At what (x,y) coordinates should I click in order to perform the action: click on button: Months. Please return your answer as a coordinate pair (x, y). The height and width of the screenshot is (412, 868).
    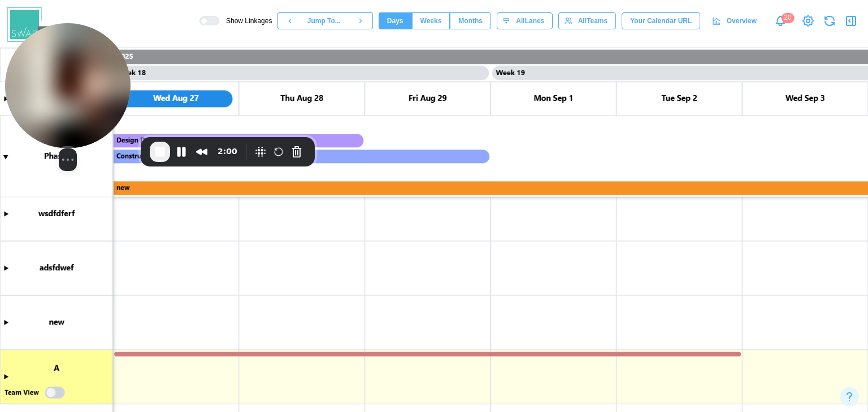
    Looking at the image, I should click on (470, 21).